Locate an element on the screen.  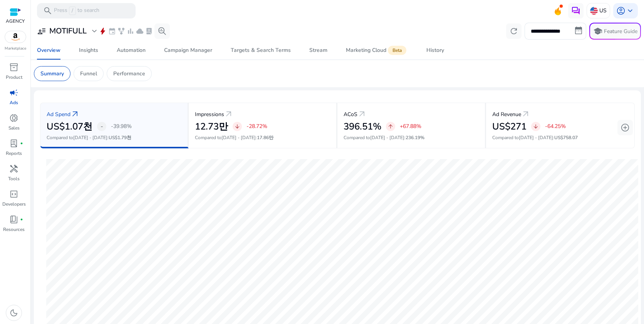
span: search is located at coordinates (48, 11).